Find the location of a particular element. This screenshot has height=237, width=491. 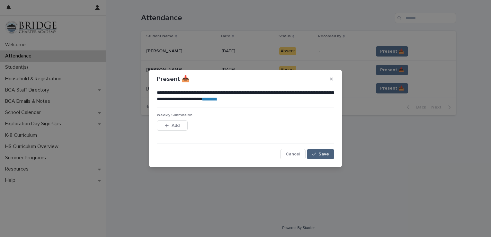

span: Save is located at coordinates (323, 154).